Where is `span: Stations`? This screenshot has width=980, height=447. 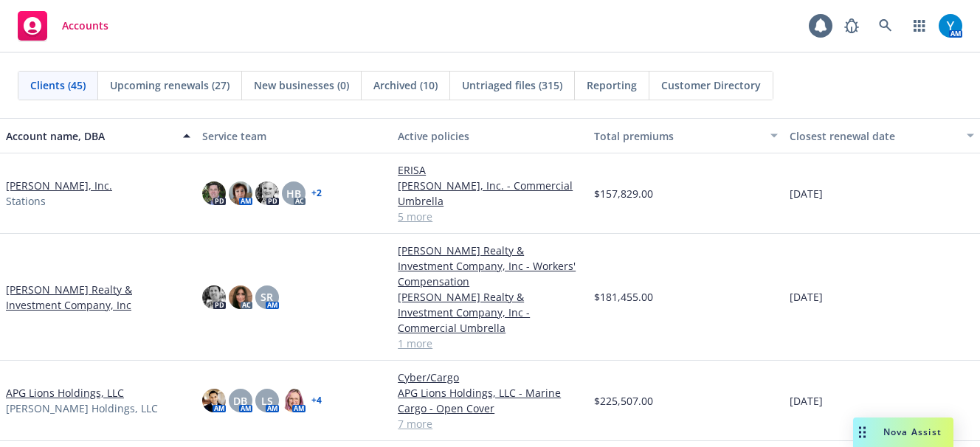 span: Stations is located at coordinates (26, 201).